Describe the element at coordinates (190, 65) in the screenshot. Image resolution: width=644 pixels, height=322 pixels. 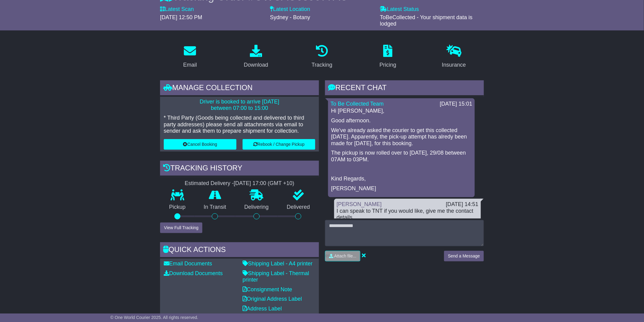
I see `div: Email` at that location.